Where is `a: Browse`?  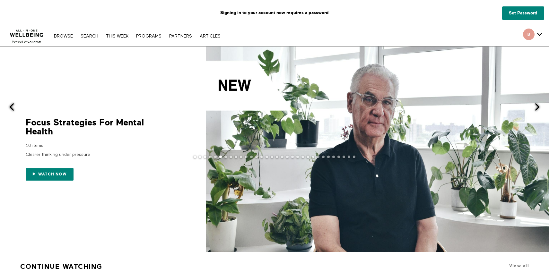 a: Browse is located at coordinates (63, 36).